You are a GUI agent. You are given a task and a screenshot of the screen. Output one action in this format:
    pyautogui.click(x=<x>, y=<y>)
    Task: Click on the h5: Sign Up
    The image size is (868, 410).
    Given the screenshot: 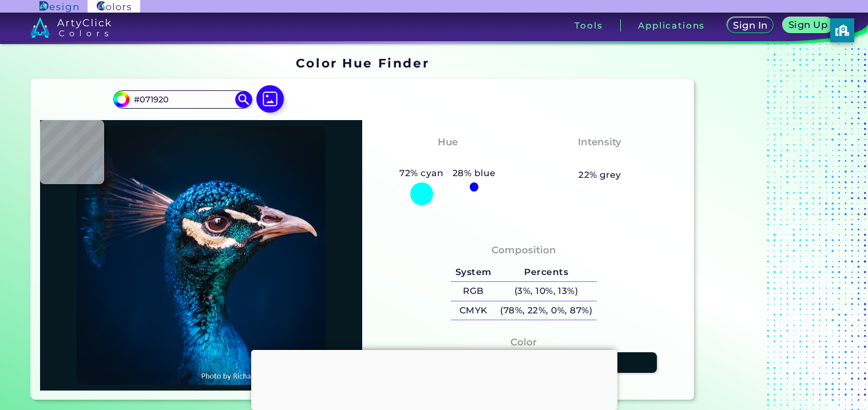 What is the action you would take?
    pyautogui.click(x=808, y=25)
    